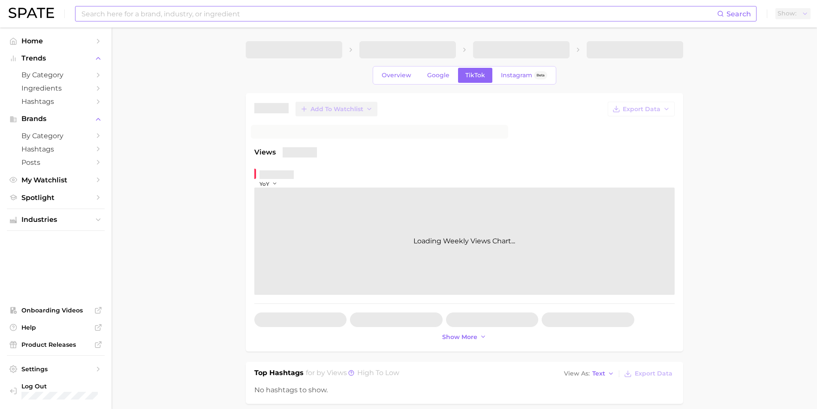  Describe the element at coordinates (465, 390) in the screenshot. I see `div: No hashtags to show.` at that location.